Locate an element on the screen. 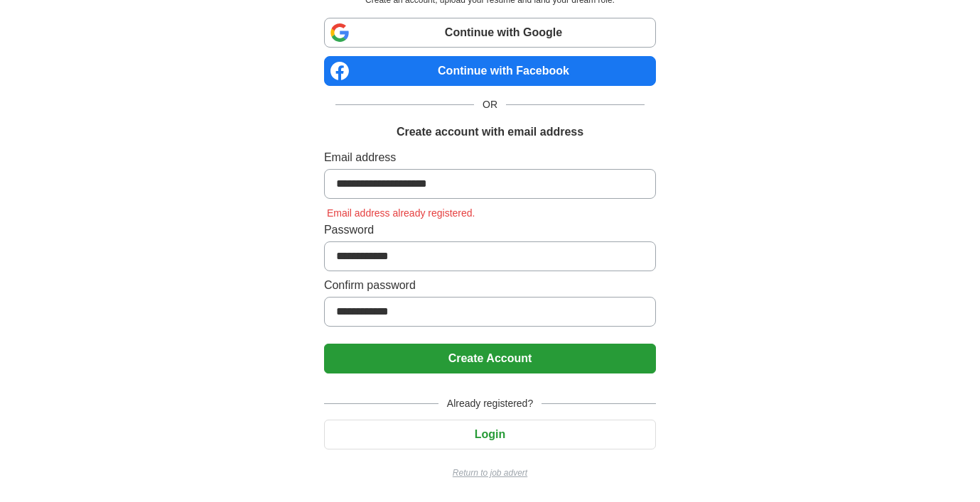 The height and width of the screenshot is (502, 980). button: Create Account is located at coordinates (490, 358).